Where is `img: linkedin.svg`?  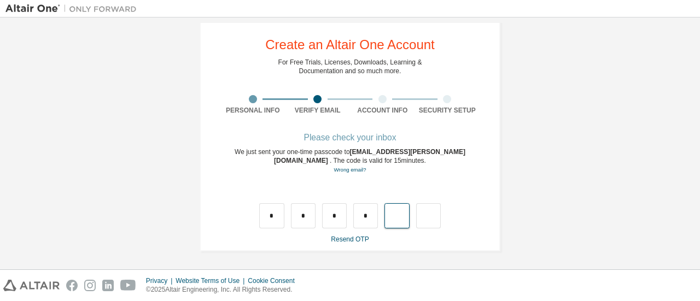 img: linkedin.svg is located at coordinates (108, 285).